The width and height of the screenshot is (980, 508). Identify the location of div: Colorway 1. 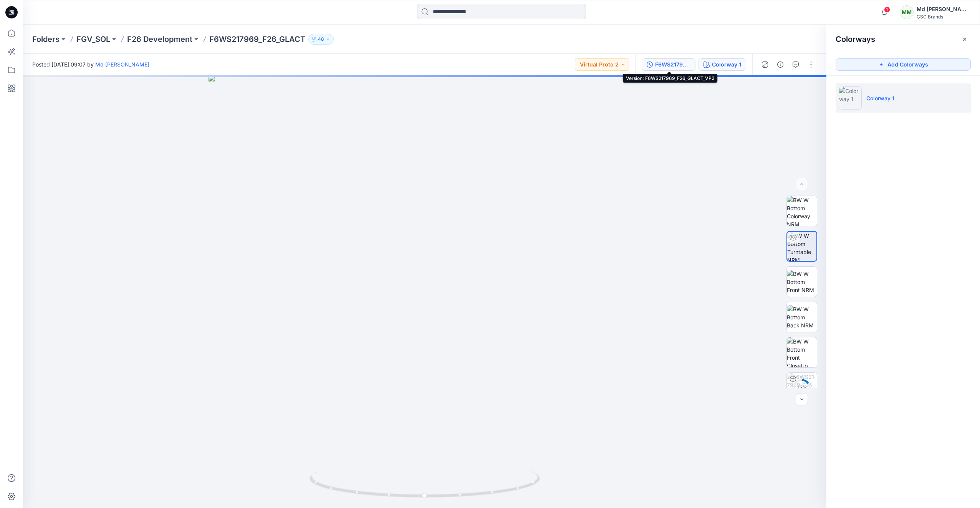
(727, 64).